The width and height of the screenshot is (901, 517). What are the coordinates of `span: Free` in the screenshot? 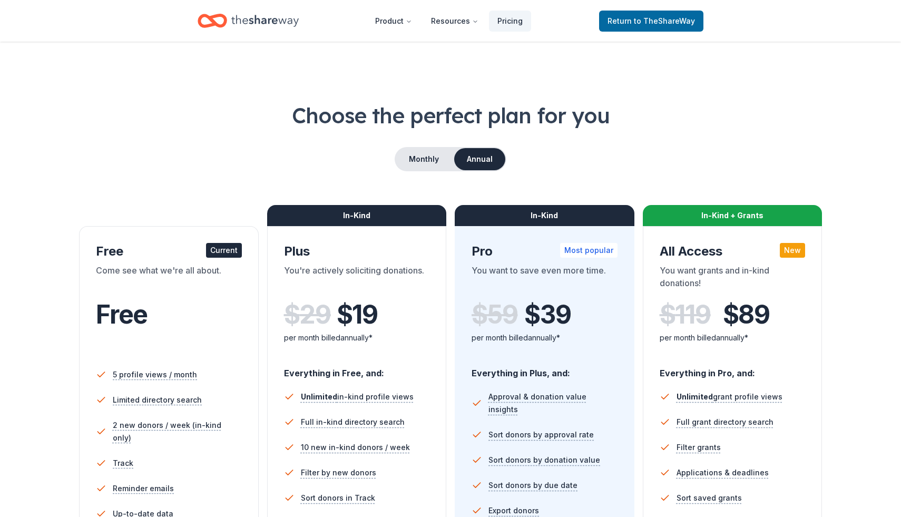 It's located at (122, 314).